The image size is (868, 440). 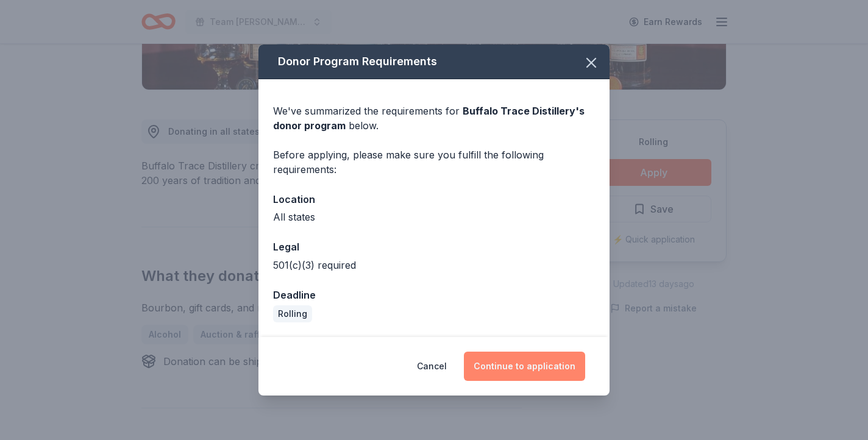 I want to click on div: Legal, so click(x=434, y=246).